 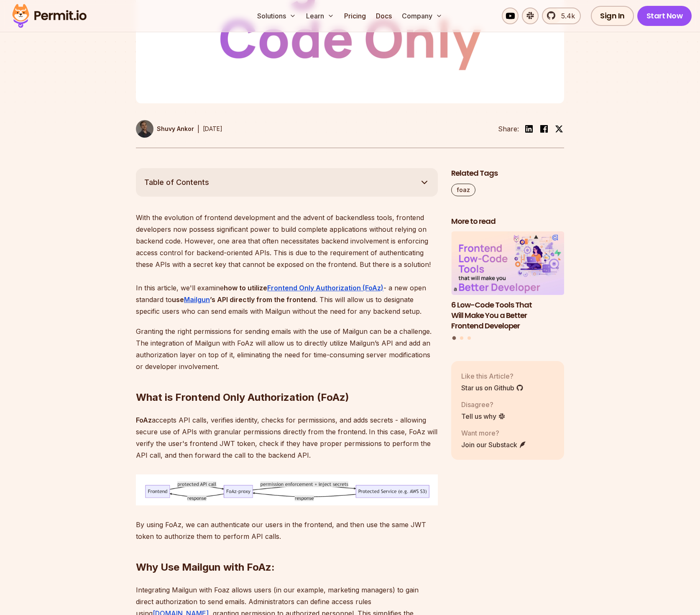 What do you see at coordinates (492, 376) in the screenshot?
I see `p: Like this Article?` at bounding box center [492, 376].